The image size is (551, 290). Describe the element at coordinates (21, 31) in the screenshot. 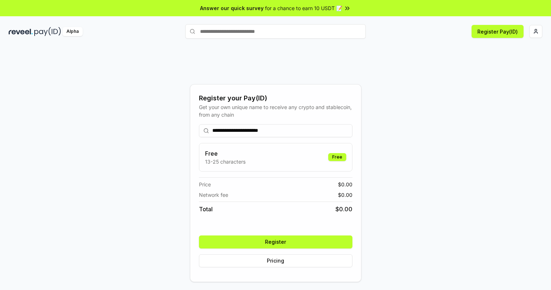

I see `img: reveel_dark` at that location.